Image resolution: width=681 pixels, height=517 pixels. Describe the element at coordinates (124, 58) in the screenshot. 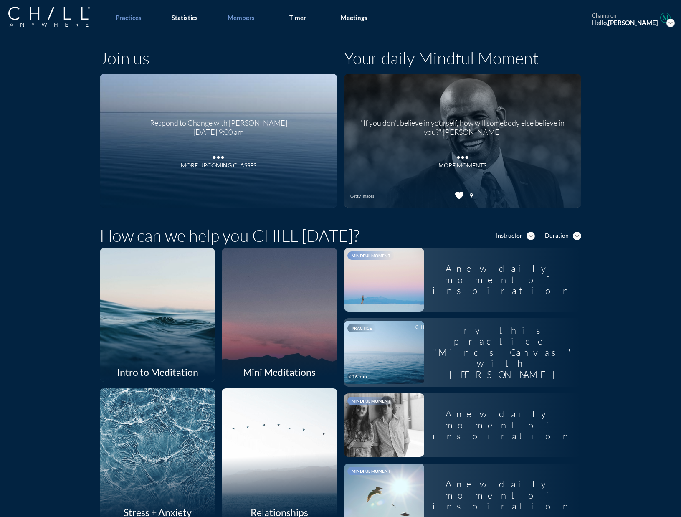

I see `h1: Join us` at that location.